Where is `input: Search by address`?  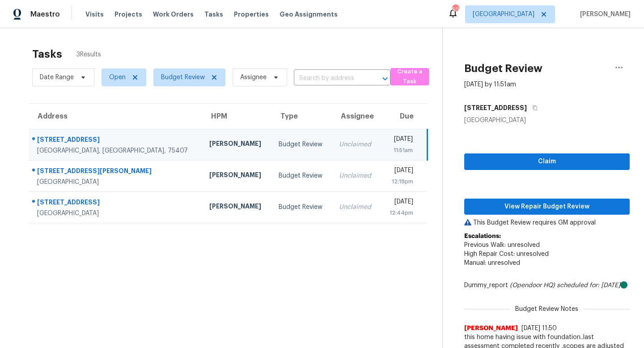
input: Search by address is located at coordinates (329, 78).